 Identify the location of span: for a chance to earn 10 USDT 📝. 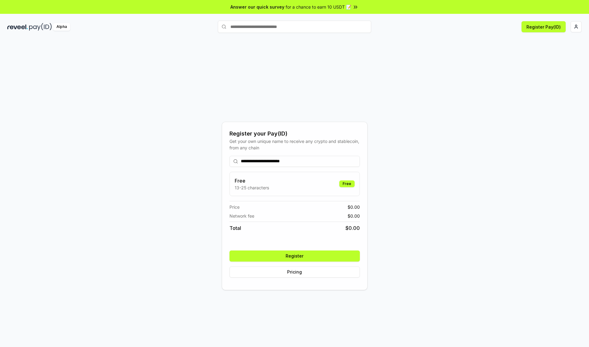
(319, 7).